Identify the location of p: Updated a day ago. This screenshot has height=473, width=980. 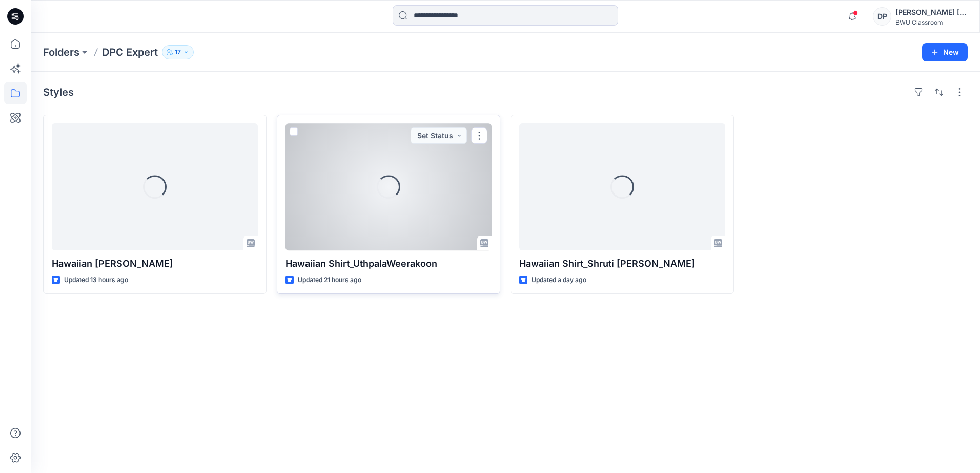
(558, 280).